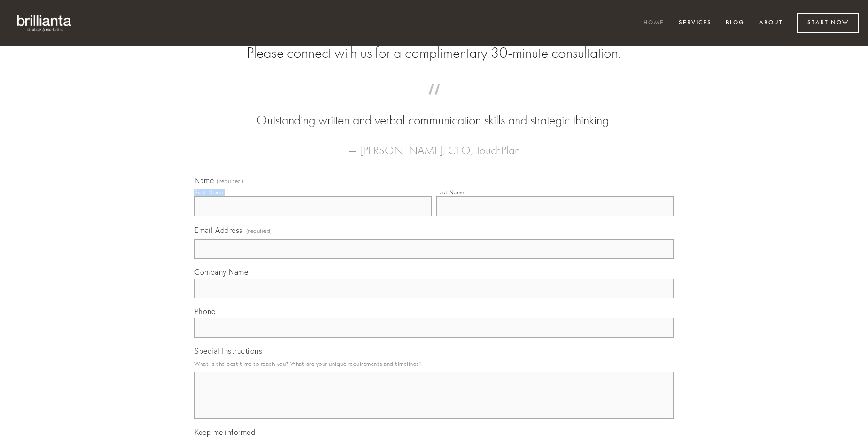 Image resolution: width=868 pixels, height=441 pixels. I want to click on span: Name, so click(204, 180).